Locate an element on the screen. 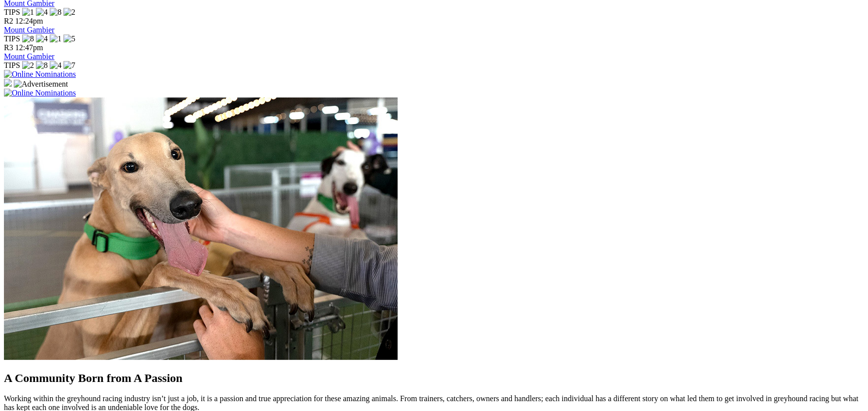 Image resolution: width=868 pixels, height=411 pixels. img: 5 is located at coordinates (69, 39).